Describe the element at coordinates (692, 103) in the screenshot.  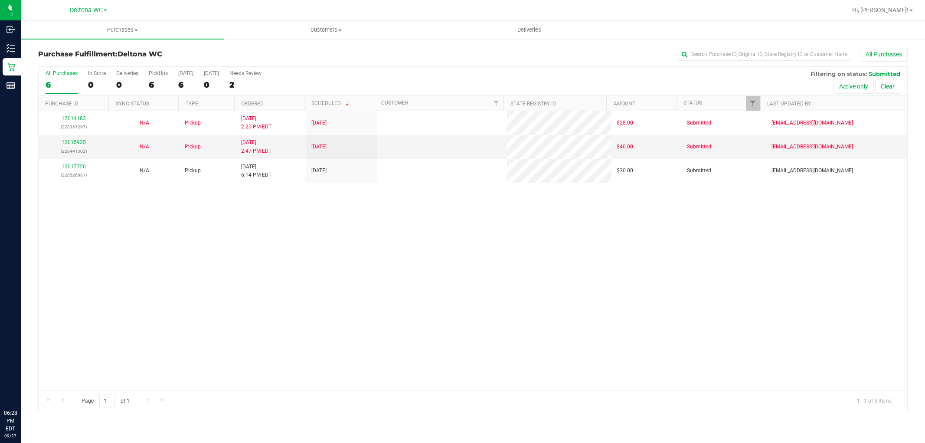
I see `a: Status` at that location.